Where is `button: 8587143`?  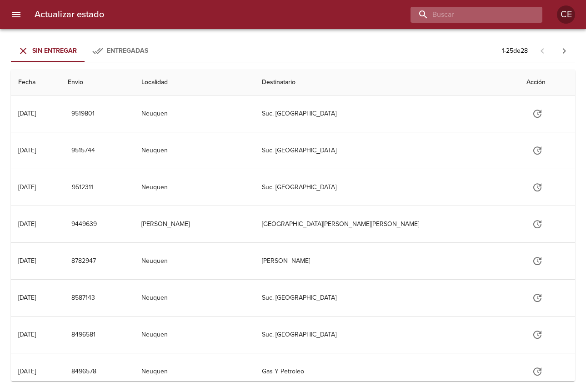 button: 8587143 is located at coordinates (83, 298).